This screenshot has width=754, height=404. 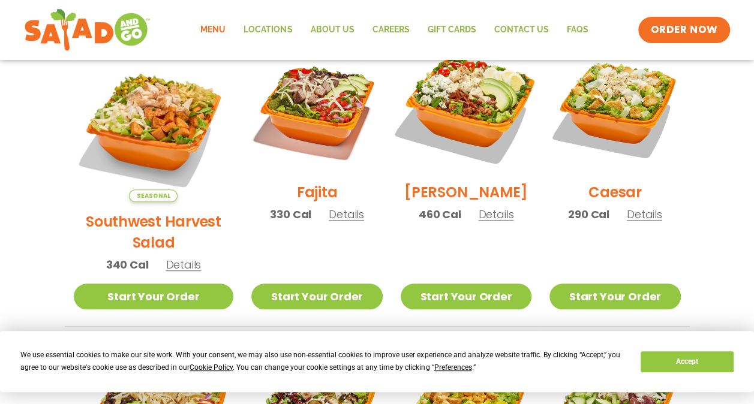 What do you see at coordinates (687, 362) in the screenshot?
I see `button: Accept` at bounding box center [687, 362].